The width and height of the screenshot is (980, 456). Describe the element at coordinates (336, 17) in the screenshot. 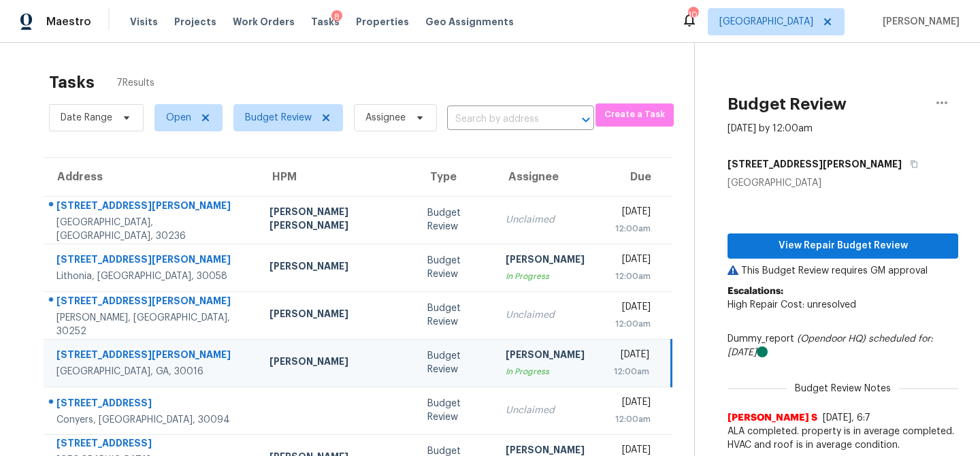

I see `div: 8` at that location.